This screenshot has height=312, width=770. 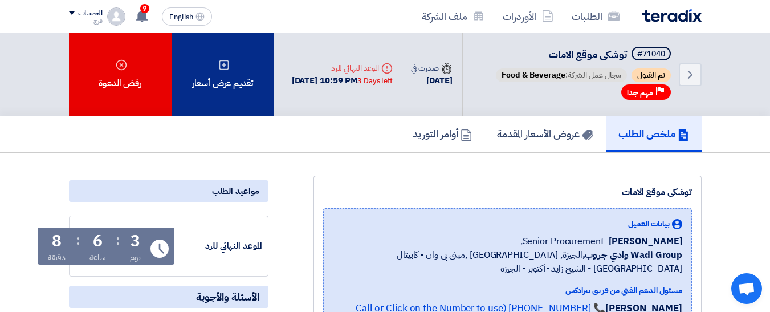 I want to click on span: Food & Beverage, so click(x=534, y=75).